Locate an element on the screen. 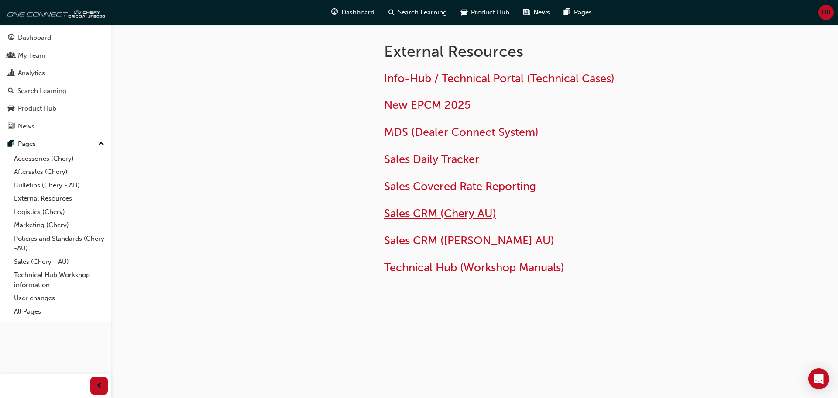  span: Sales CRM (Chery AU) is located at coordinates (440, 213).